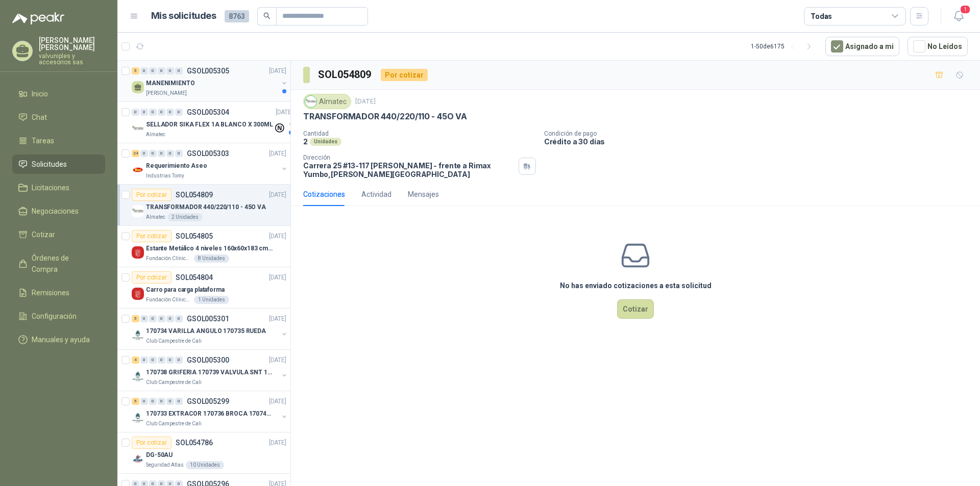  What do you see at coordinates (59, 141) in the screenshot?
I see `a: Tareas` at bounding box center [59, 141].